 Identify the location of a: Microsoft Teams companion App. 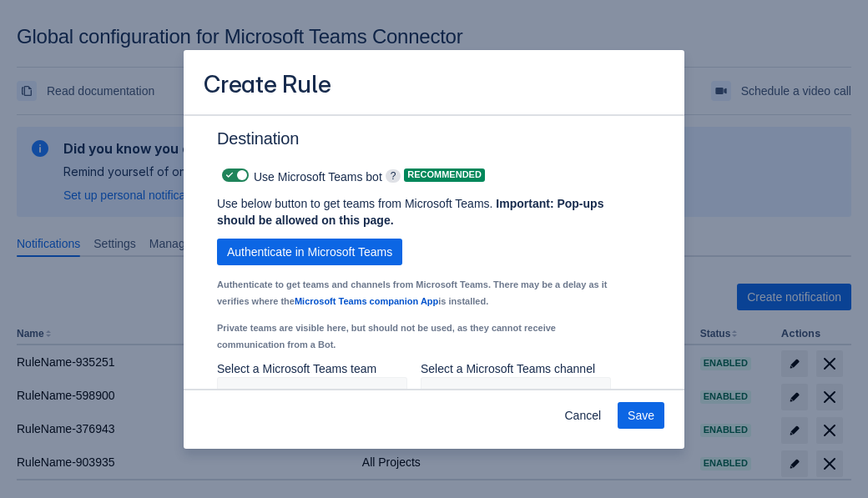
(366, 301).